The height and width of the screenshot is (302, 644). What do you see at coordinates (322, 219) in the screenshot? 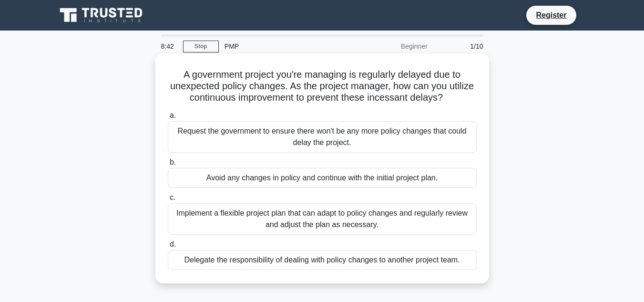
I see `div: Implement a flexible project plan that can adapt to policy changes and regularly review and adjus...` at bounding box center [322, 219].